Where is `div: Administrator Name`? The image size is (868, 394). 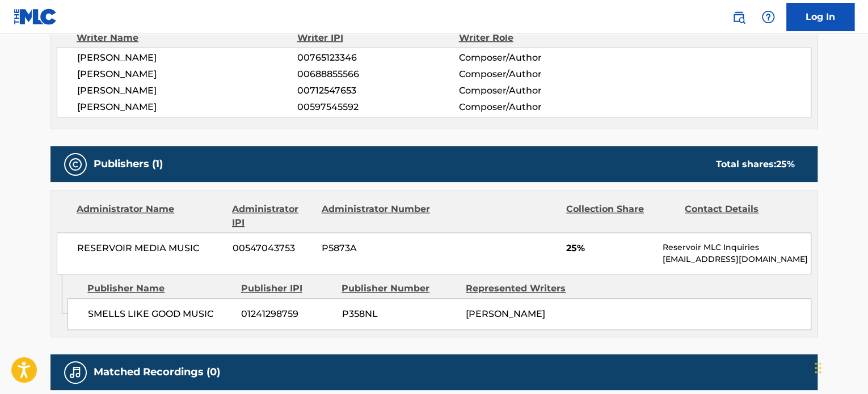 div: Administrator Name is located at coordinates (149, 216).